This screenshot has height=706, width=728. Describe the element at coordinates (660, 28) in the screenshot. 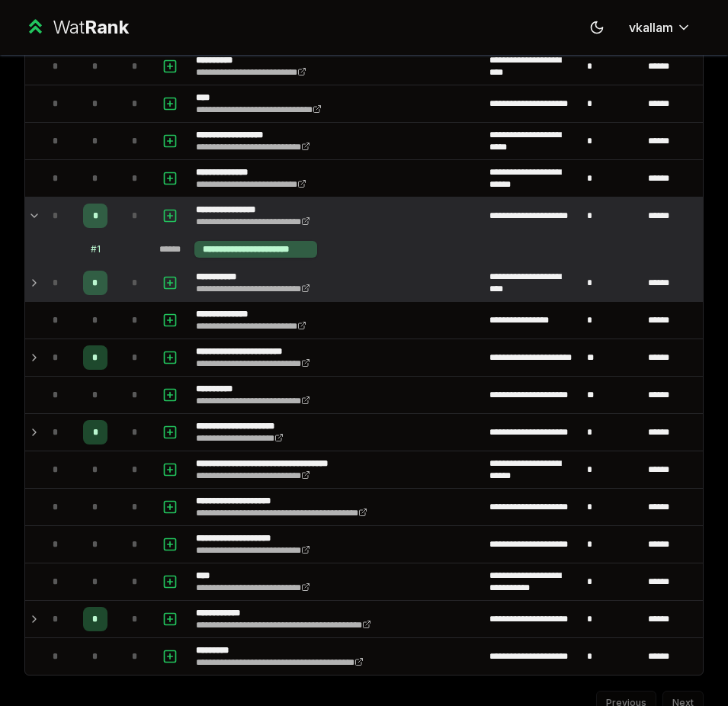

I see `button: vkallam` at that location.